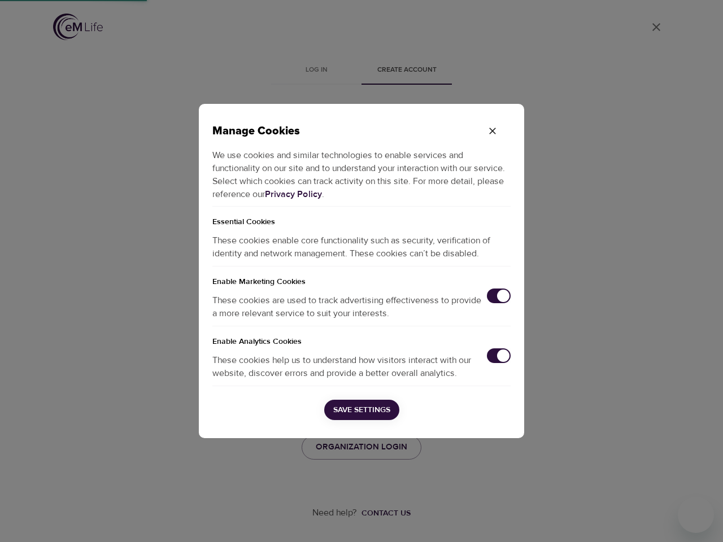 This screenshot has width=723, height=542. I want to click on b: Privacy Policy, so click(293, 194).